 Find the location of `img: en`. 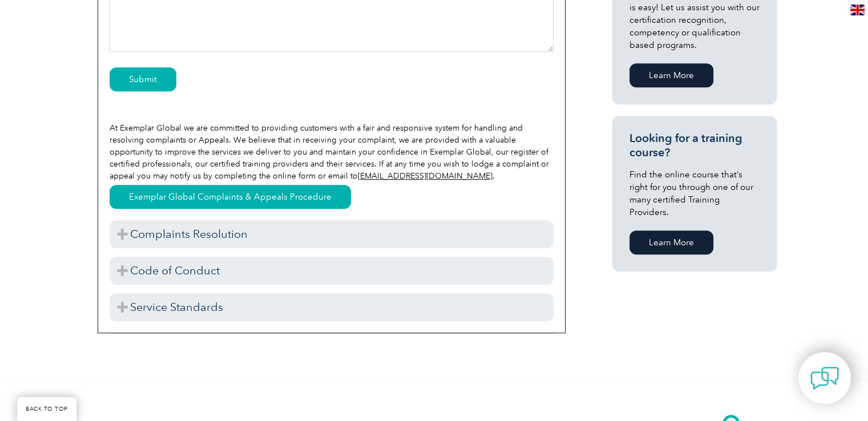

img: en is located at coordinates (857, 10).